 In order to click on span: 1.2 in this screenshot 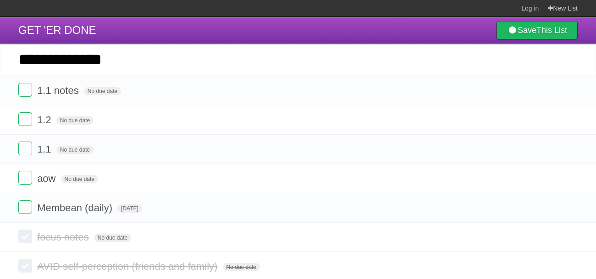, I will do `click(45, 120)`.